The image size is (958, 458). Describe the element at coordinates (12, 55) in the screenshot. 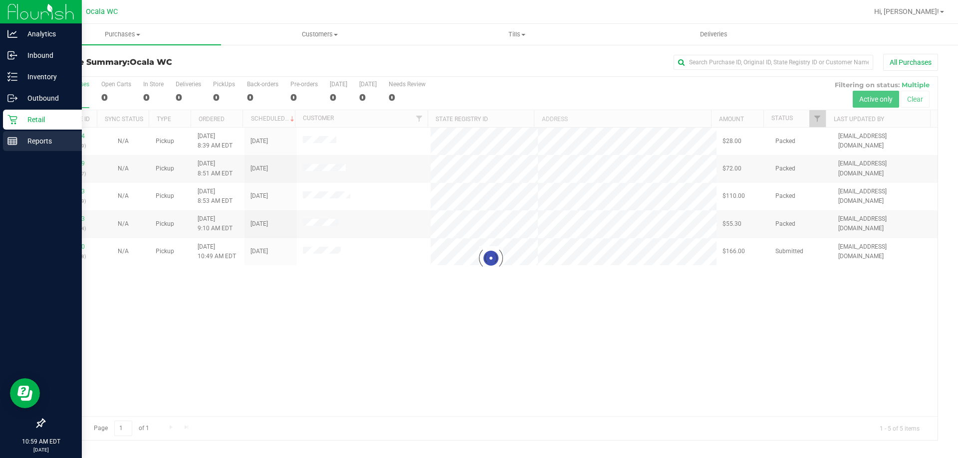

I see `inline-svg: Inbound` at that location.